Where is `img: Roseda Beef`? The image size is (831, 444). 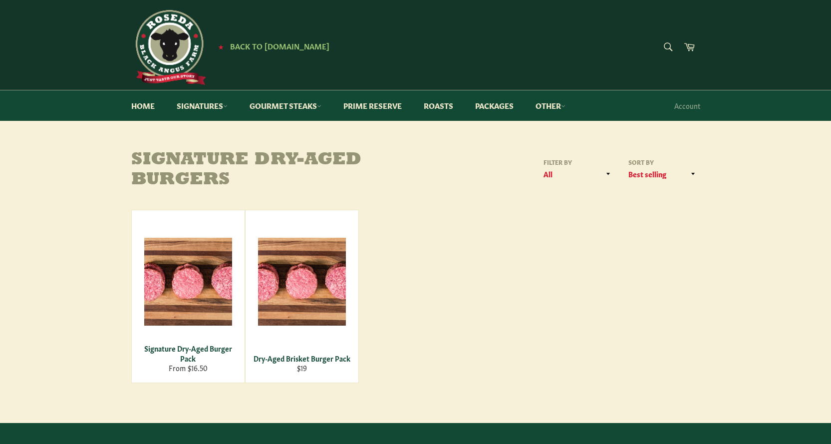
img: Roseda Beef is located at coordinates (169, 47).